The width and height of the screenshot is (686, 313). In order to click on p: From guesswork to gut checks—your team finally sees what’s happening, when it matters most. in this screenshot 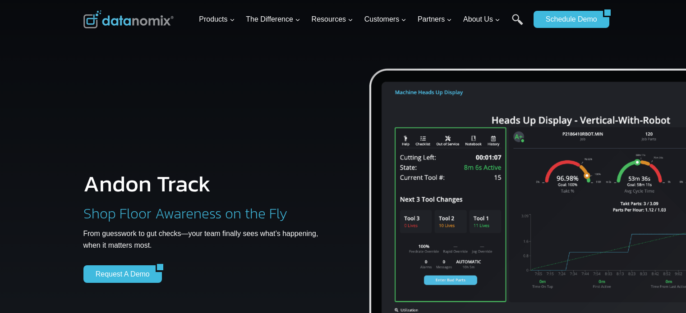, I will do `click(203, 239)`.